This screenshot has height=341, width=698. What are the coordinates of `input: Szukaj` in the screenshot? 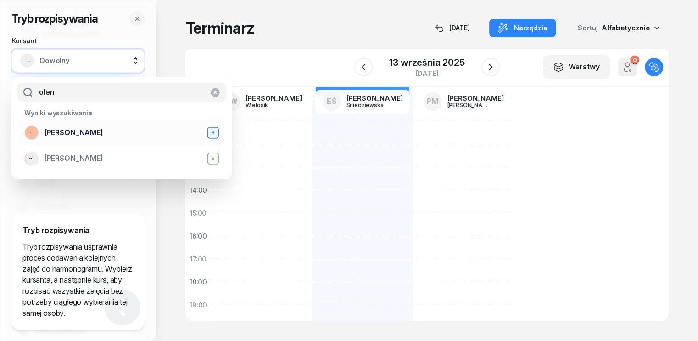 It's located at (122, 92).